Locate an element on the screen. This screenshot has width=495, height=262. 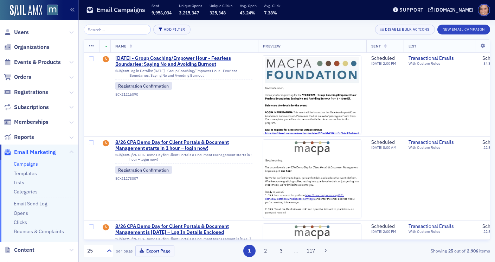
p: Unique Clicks is located at coordinates (221, 6).